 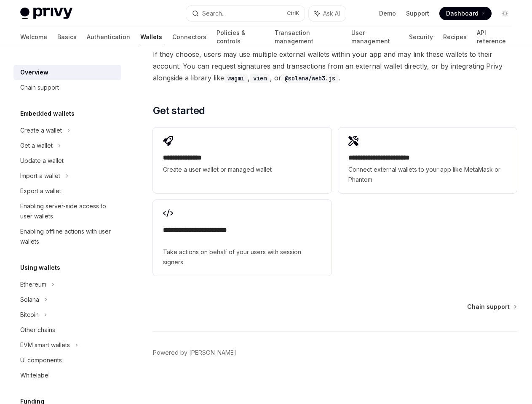 I want to click on a: Basics, so click(x=67, y=37).